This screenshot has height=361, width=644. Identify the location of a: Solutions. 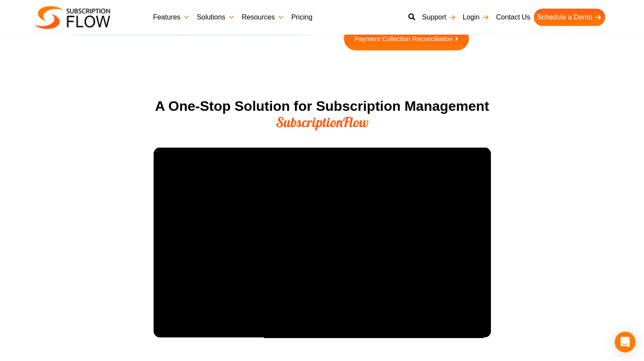
(216, 17).